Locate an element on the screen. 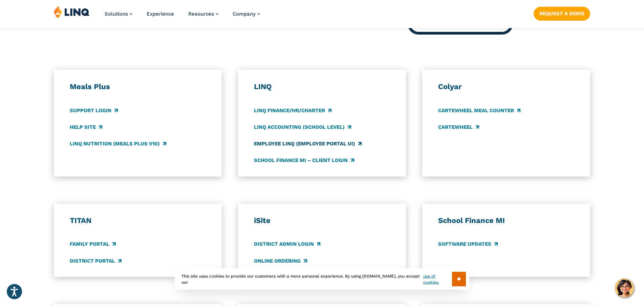 This screenshot has width=644, height=306. span: Experience is located at coordinates (160, 14).